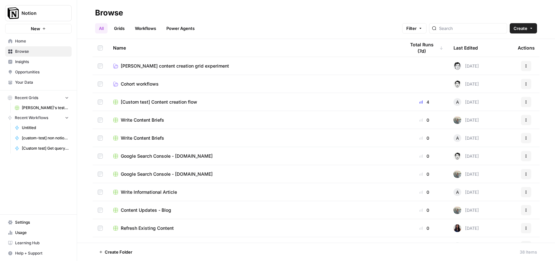  Describe the element at coordinates (38, 98) in the screenshot. I see `button: Recent Grids` at that location.